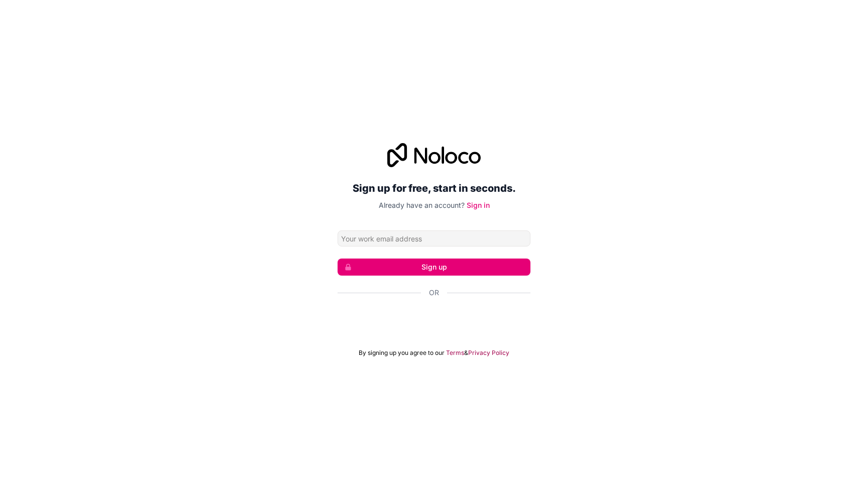 Image resolution: width=868 pixels, height=500 pixels. I want to click on input: Email address, so click(434, 239).